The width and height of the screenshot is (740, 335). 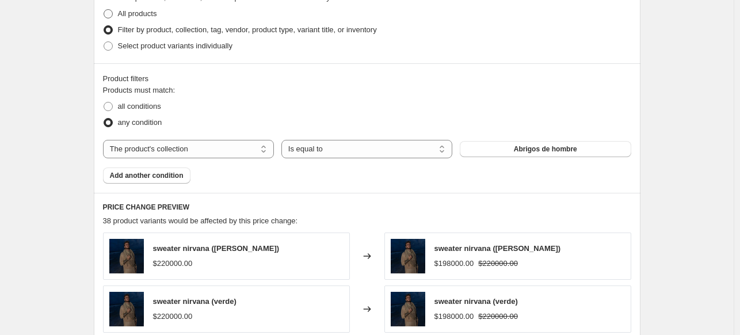 What do you see at coordinates (147, 176) in the screenshot?
I see `span: Add another condition` at bounding box center [147, 176].